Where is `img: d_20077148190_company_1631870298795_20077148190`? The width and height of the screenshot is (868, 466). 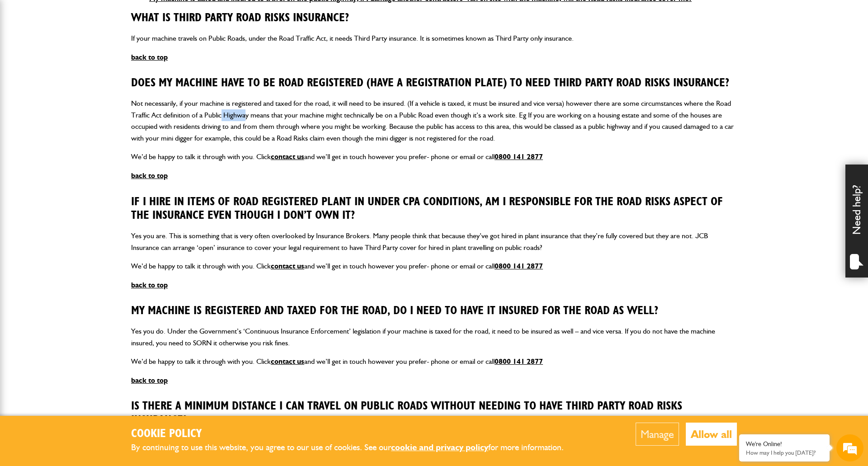 img: d_20077148190_company_1631870298795_20077148190 is located at coordinates (27, 57).